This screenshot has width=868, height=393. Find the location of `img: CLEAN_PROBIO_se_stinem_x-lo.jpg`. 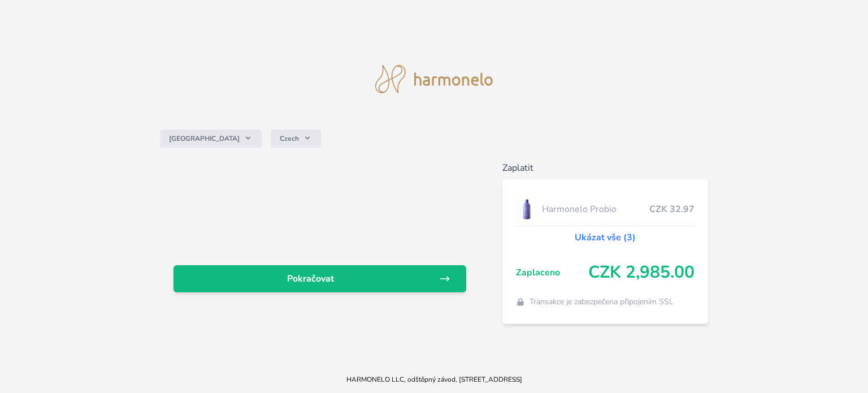

img: CLEAN_PROBIO_se_stinem_x-lo.jpg is located at coordinates (527, 210).